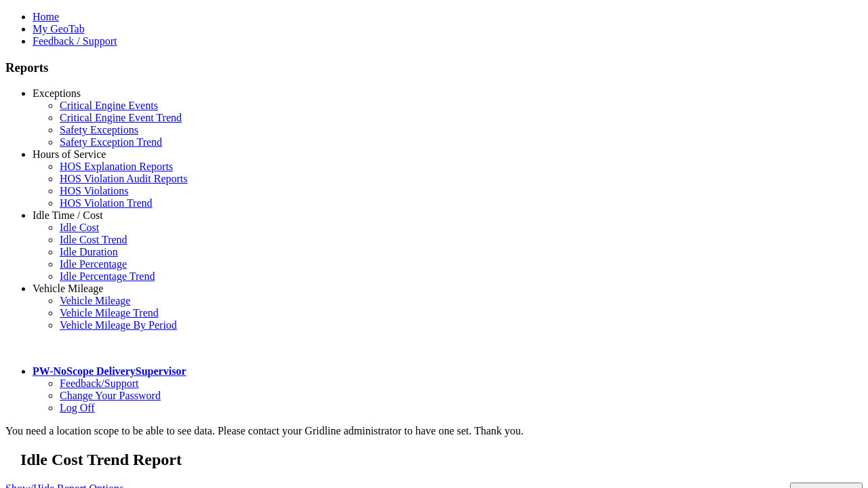 This screenshot has width=868, height=488. What do you see at coordinates (56, 93) in the screenshot?
I see `a: Exceptions` at bounding box center [56, 93].